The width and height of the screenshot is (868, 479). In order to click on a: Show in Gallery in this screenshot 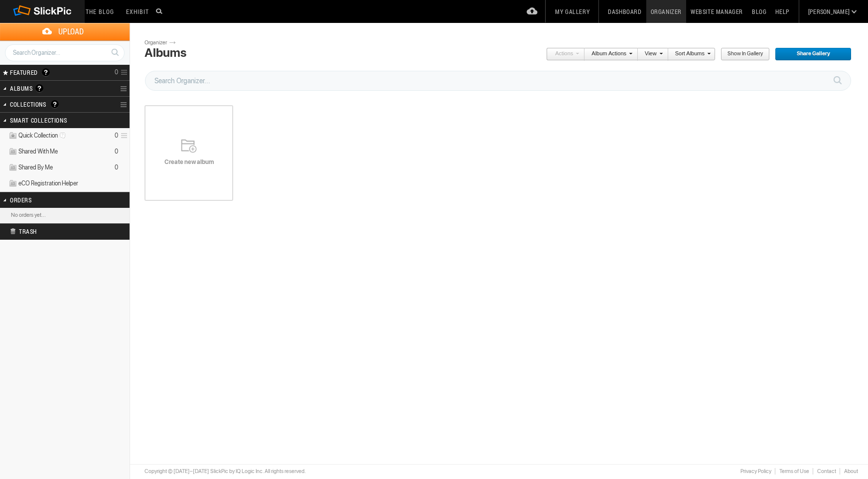, I will do `click(745, 54)`.